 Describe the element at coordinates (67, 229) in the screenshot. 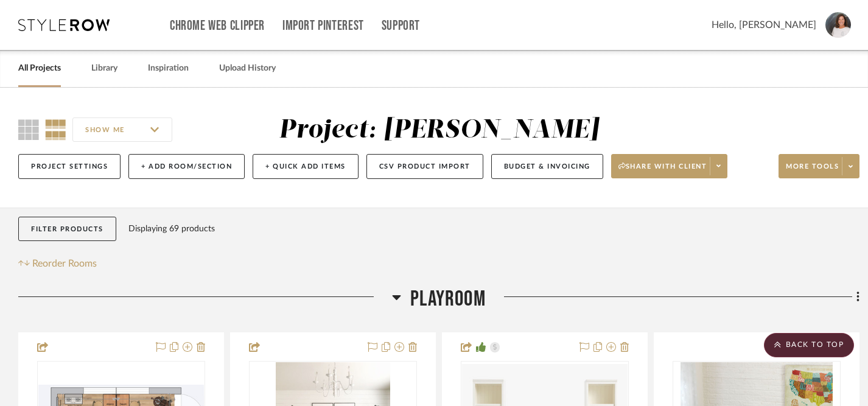

I see `button: Filter Products` at that location.